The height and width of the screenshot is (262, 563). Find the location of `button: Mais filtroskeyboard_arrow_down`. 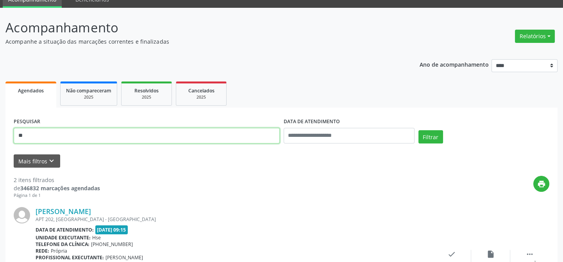

button: Mais filtroskeyboard_arrow_down is located at coordinates (37, 161).